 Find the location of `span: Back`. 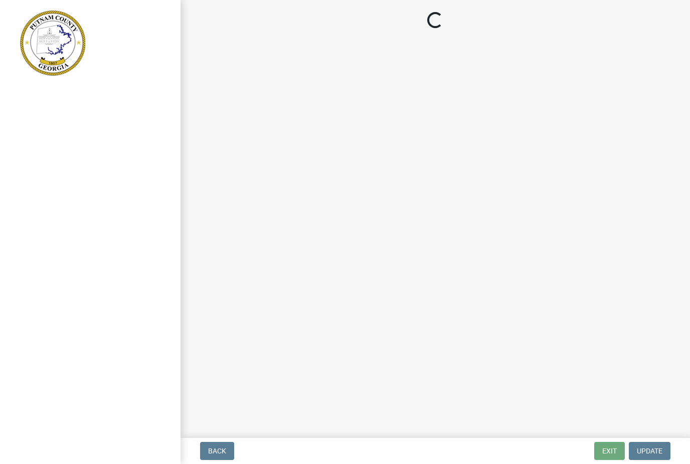

span: Back is located at coordinates (217, 451).